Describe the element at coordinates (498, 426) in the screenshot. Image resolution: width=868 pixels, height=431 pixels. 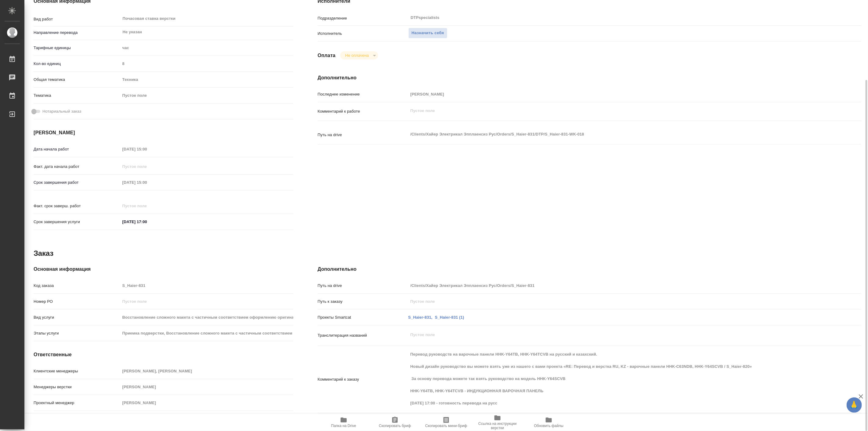
I see `span: Ссылка на инструкции верстки` at that location.